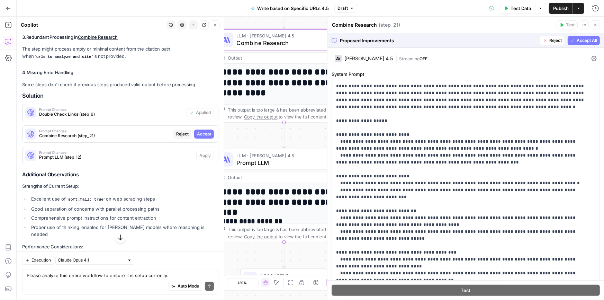  I want to click on h4: 4., so click(120, 72).